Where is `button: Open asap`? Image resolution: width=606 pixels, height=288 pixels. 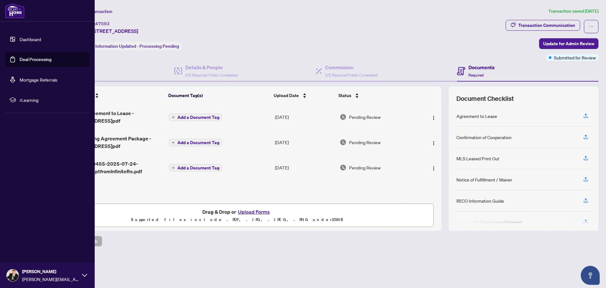 button: Open asap is located at coordinates (591, 275).